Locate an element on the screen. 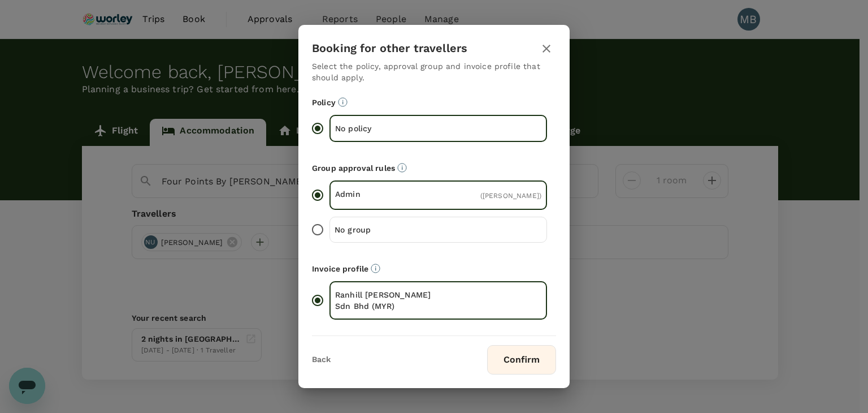 The width and height of the screenshot is (868, 413). svg: Booking restrictions are based on the selected travel policy. is located at coordinates (343, 102).